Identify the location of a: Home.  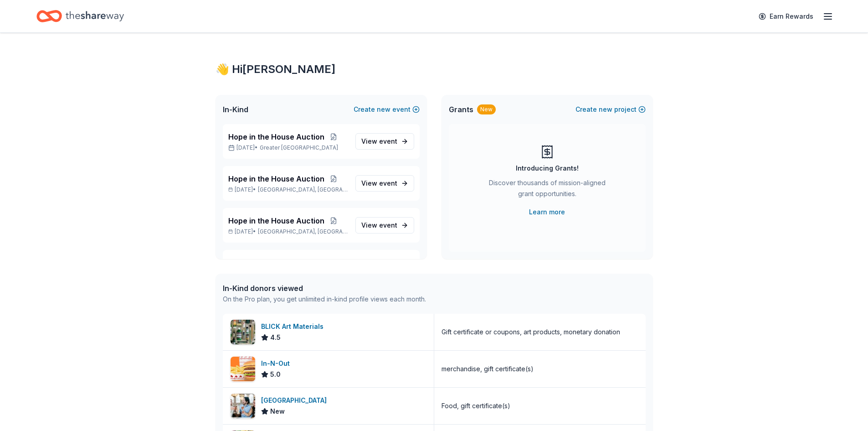
(80, 16).